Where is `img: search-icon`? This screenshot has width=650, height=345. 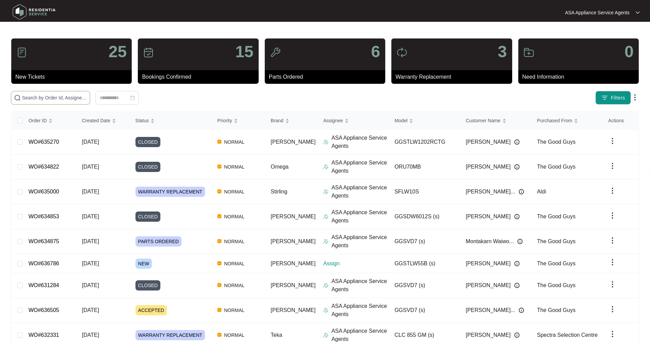
img: search-icon is located at coordinates (17, 98).